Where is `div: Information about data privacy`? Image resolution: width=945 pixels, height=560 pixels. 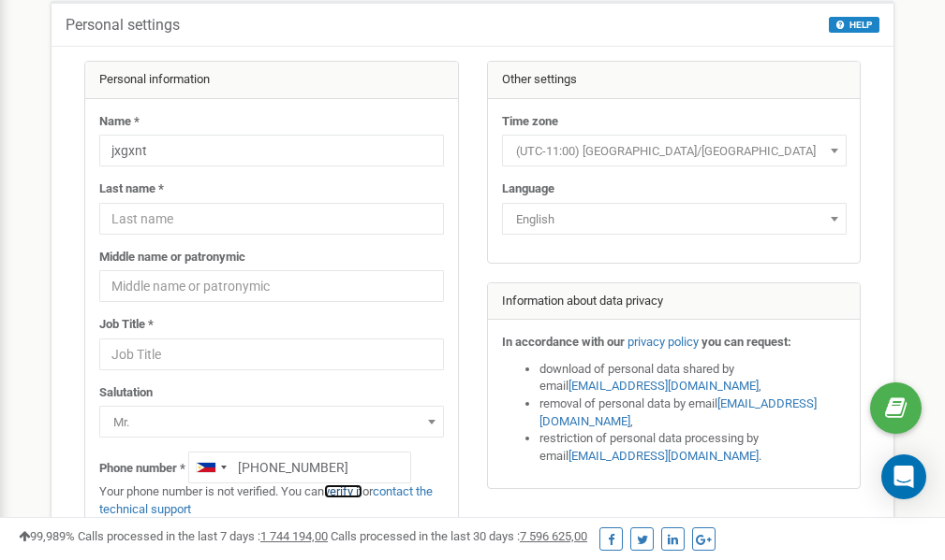
div: Information about data privacy is located at coordinates (674, 302).